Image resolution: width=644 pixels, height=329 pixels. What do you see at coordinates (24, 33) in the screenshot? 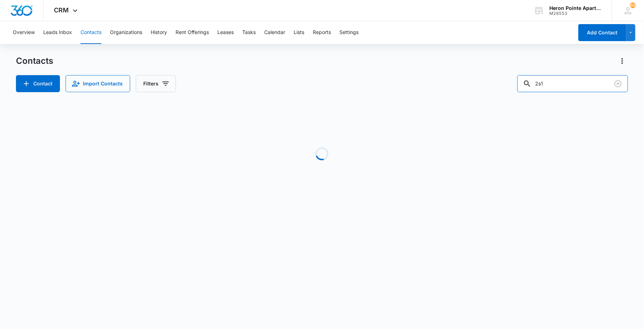
I see `button: Overview` at bounding box center [24, 33].